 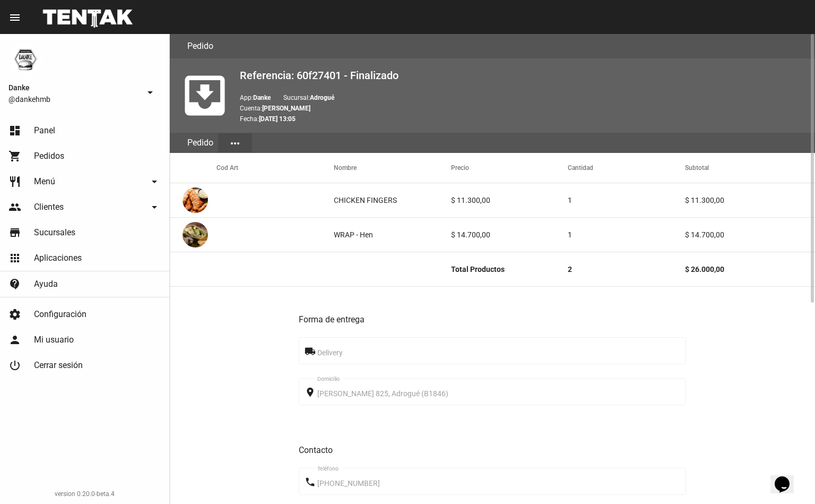 I want to click on h3: Pedido, so click(x=200, y=47).